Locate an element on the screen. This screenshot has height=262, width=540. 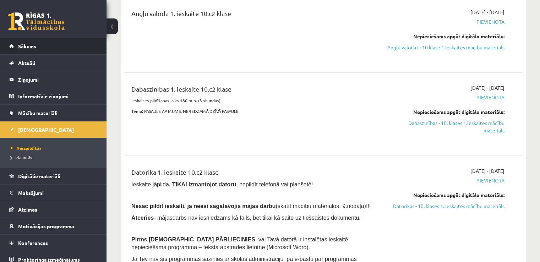
span: Digitālie materiāli is located at coordinates (39, 176).